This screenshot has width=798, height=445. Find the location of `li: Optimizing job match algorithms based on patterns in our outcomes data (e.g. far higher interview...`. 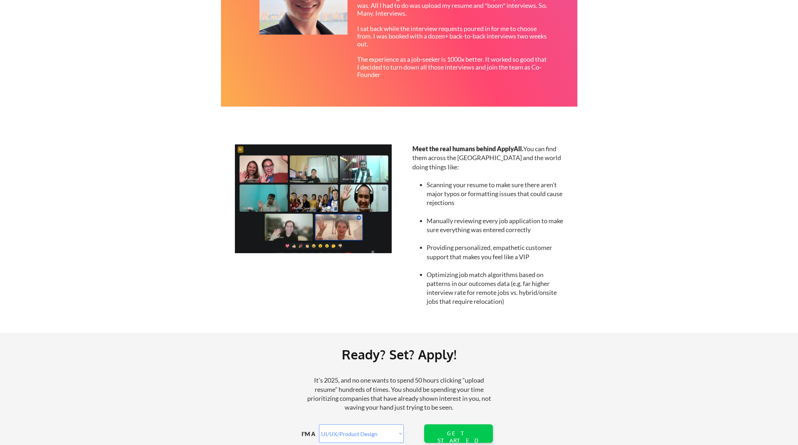

li: Optimizing job match algorithms based on patterns in our outcomes data (e.g. far higher interview... is located at coordinates (495, 288).